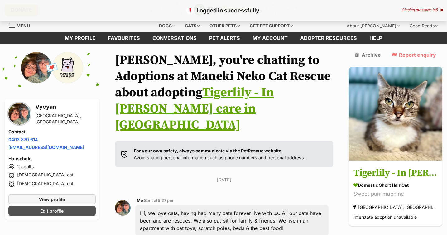  What do you see at coordinates (52, 159) in the screenshot?
I see `h4: Household` at bounding box center [52, 159].